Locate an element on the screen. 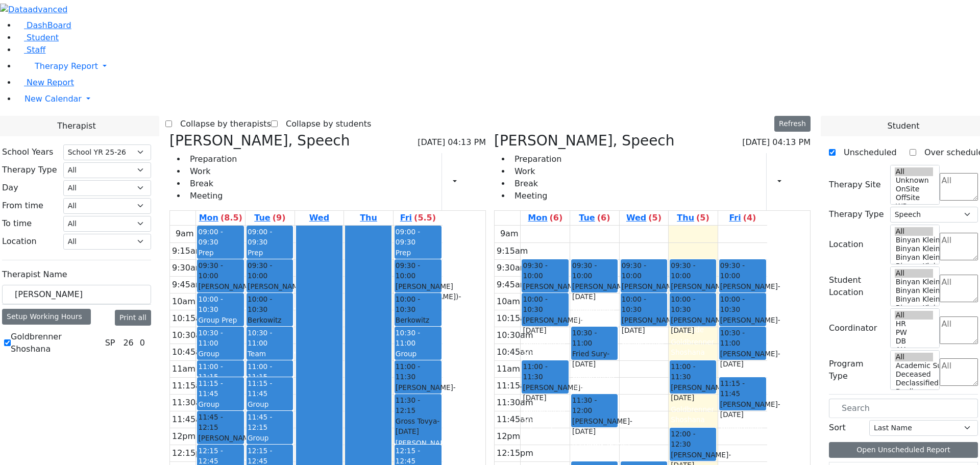 The width and height of the screenshot is (980, 465). div: 1st grade is located at coordinates (693, 363).